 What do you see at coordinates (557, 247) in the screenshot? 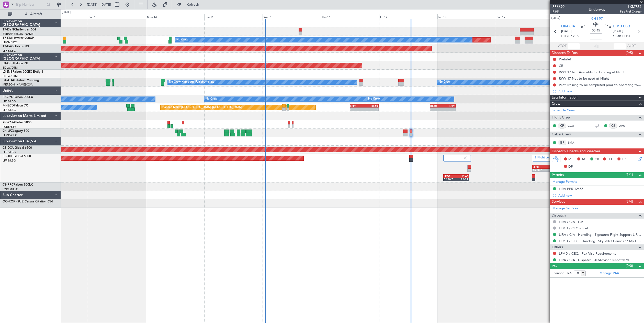
I see `span: Others` at bounding box center [557, 247].